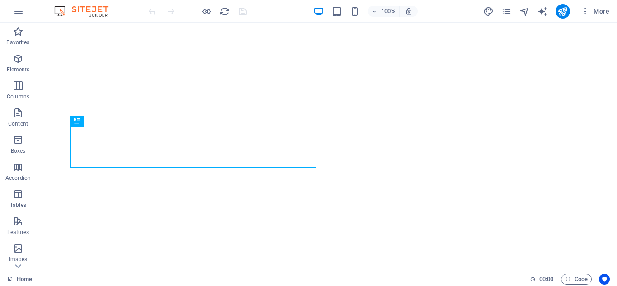 The width and height of the screenshot is (617, 286). Describe the element at coordinates (18, 205) in the screenshot. I see `p: Tables` at that location.